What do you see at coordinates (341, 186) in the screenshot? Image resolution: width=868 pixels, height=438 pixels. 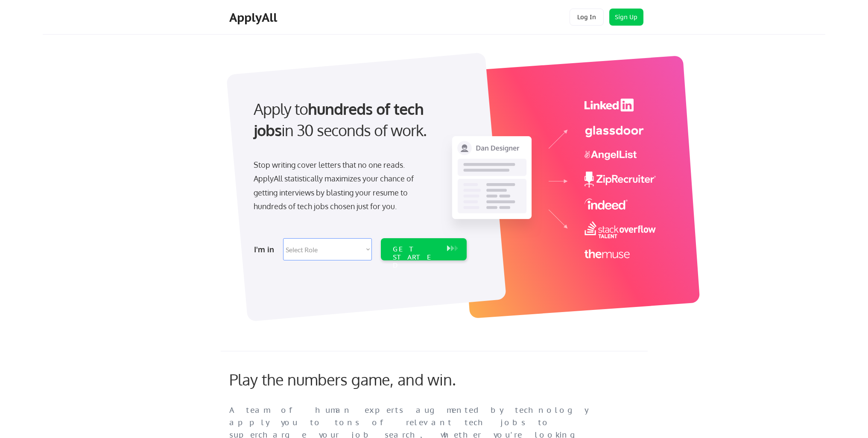 I see `div: Stop writing cover letters that no one reads. ApplyAll statistically maximizes your chance of get...` at bounding box center [341, 186].